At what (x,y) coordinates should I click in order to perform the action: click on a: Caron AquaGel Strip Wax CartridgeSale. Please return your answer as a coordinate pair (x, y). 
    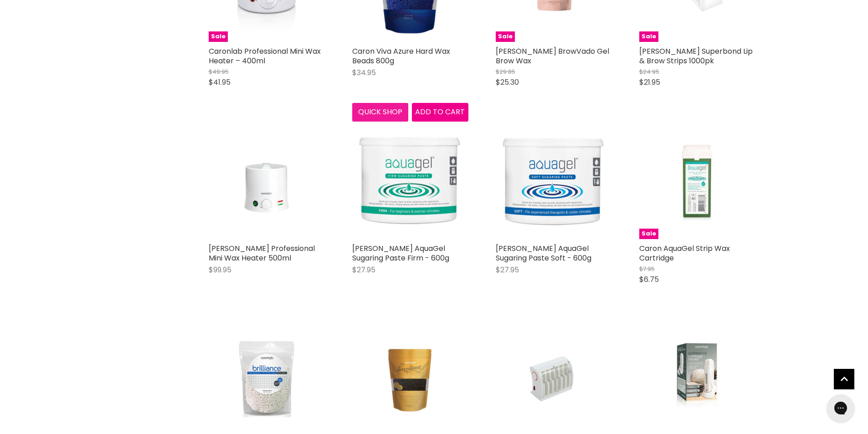
    Looking at the image, I should click on (697, 181).